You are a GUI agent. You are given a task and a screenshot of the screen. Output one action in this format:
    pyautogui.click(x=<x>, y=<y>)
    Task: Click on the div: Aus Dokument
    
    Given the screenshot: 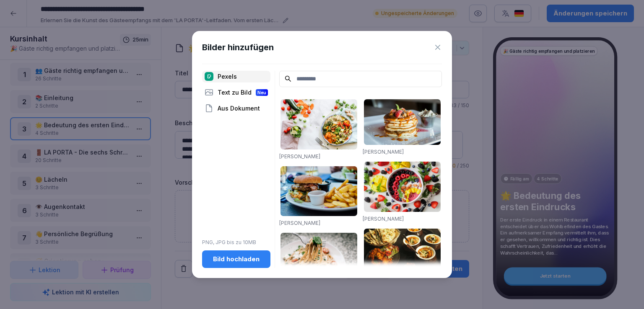 What is the action you would take?
    pyautogui.click(x=236, y=109)
    